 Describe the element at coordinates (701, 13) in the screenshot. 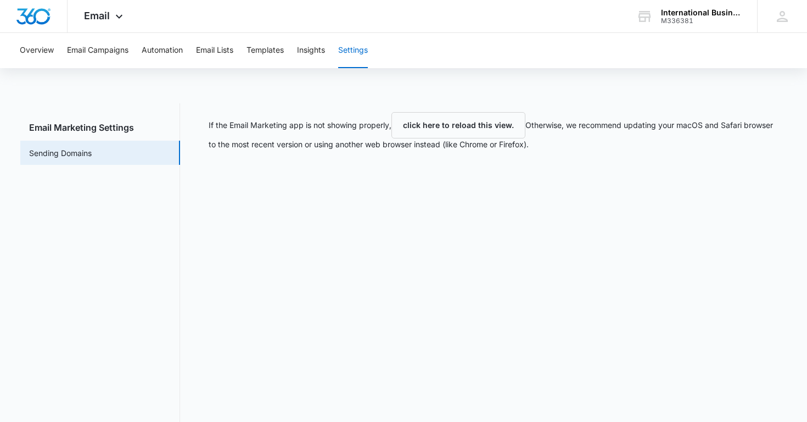

I see `div: account name` at that location.